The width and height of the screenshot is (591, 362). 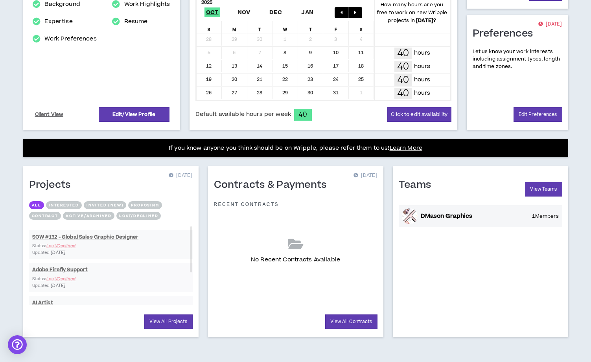 What do you see at coordinates (53, 185) in the screenshot?
I see `h1: Projects` at bounding box center [53, 185].